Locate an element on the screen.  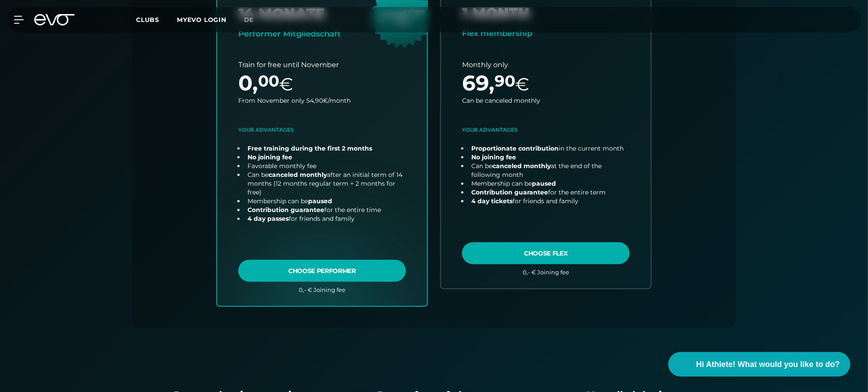
a: de is located at coordinates (254, 20).